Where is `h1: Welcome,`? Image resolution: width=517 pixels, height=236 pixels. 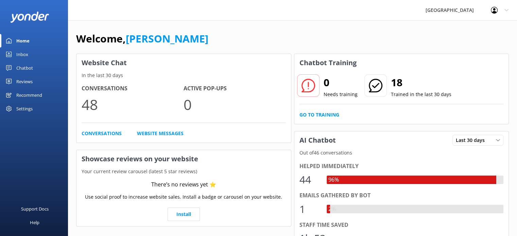 h1: Welcome, is located at coordinates (142, 39).